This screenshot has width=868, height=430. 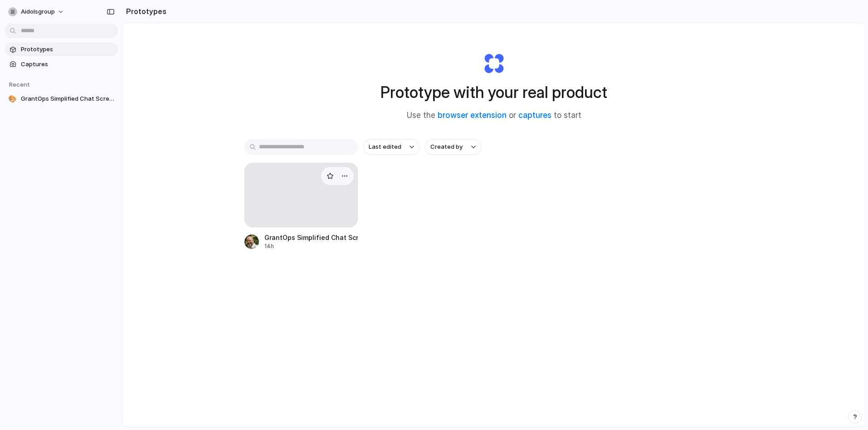 What do you see at coordinates (453, 147) in the screenshot?
I see `button: Created by` at bounding box center [453, 147].